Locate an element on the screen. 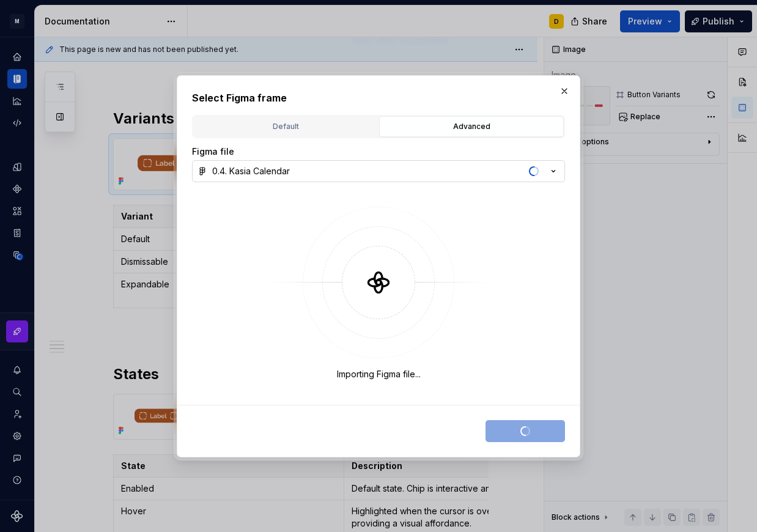  button: 0.4. Kasia Calendar is located at coordinates (378, 171).